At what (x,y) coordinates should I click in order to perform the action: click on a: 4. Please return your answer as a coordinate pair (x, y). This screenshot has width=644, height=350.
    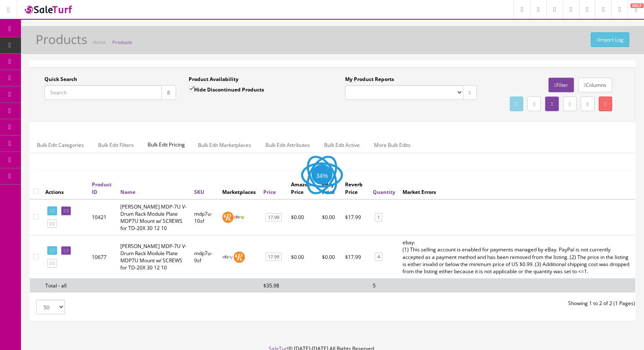
    Looking at the image, I should click on (379, 257).